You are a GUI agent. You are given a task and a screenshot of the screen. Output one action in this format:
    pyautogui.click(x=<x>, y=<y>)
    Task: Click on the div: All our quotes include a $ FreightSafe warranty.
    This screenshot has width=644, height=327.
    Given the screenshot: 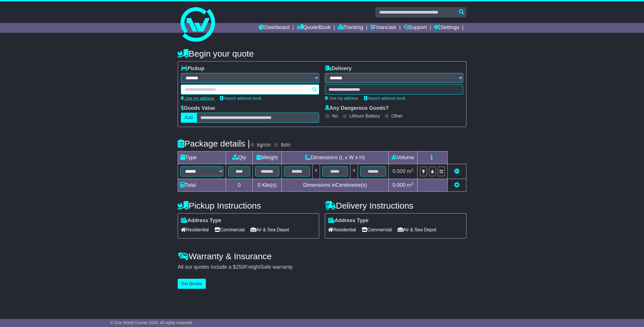 What is the action you would take?
    pyautogui.click(x=322, y=267)
    